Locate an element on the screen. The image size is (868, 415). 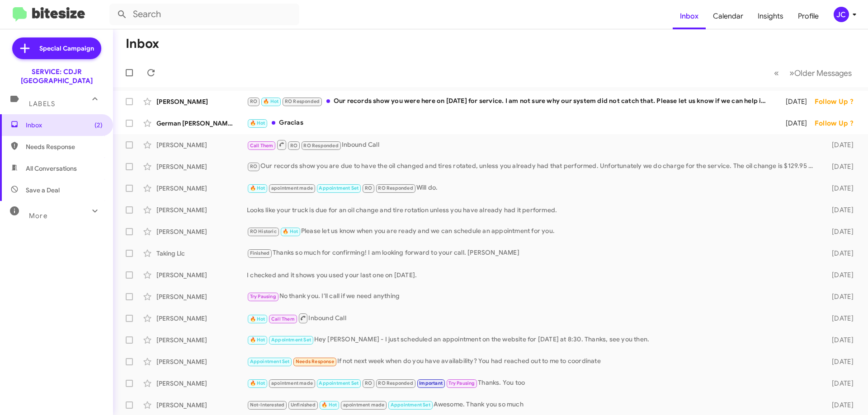
h1: Inbox is located at coordinates (143, 44).